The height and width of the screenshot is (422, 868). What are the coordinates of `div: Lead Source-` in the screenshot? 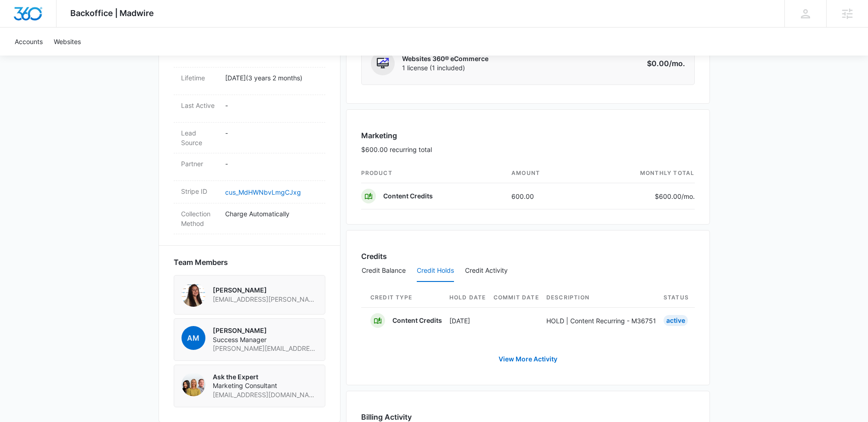 It's located at (249, 138).